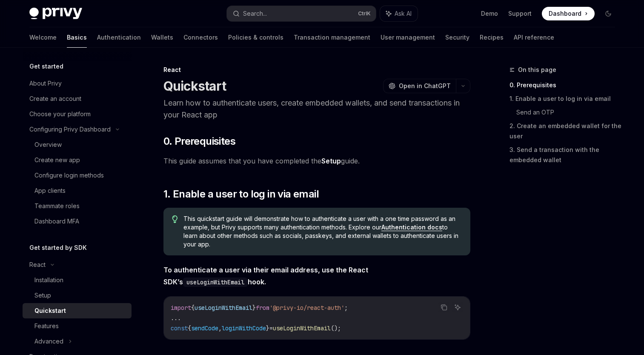 This screenshot has width=644, height=355. What do you see at coordinates (45, 84) in the screenshot?
I see `div: About Privy` at bounding box center [45, 84].